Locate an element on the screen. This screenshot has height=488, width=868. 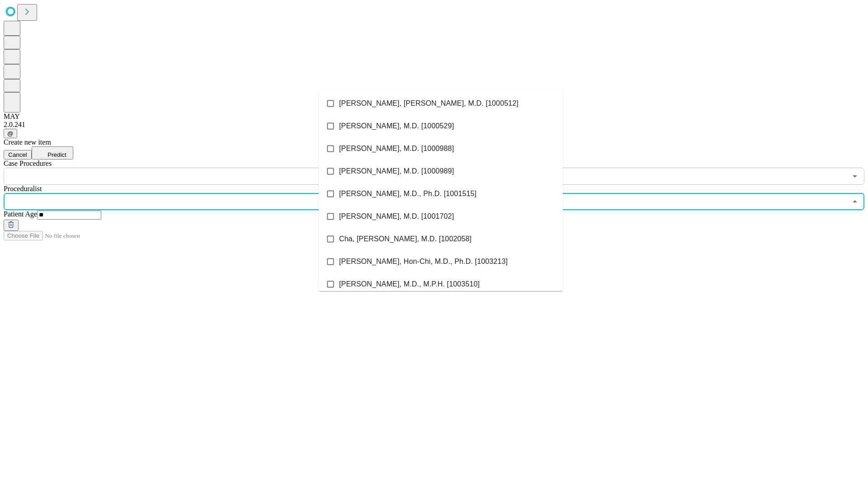
button: Cancel is located at coordinates (18, 155).